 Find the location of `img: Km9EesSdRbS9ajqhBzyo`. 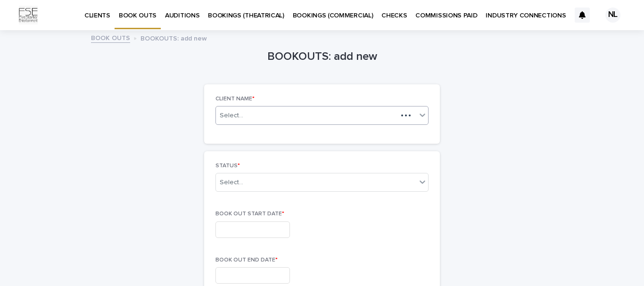

img: Km9EesSdRbS9ajqhBzyo is located at coordinates (28, 15).